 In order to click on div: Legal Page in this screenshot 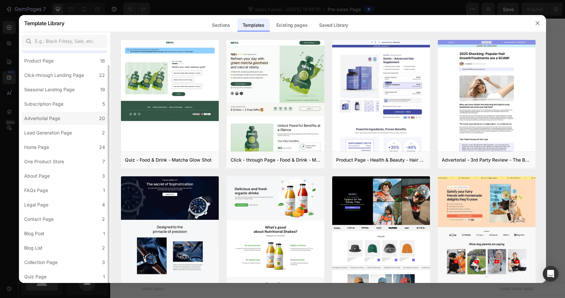, I will do `click(36, 205)`.